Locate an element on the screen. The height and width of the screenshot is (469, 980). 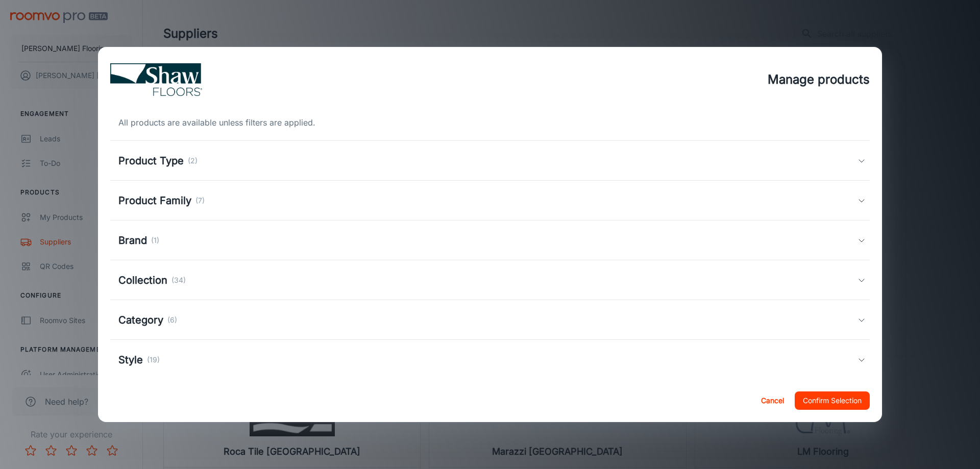
h5: Product Type is located at coordinates (151, 161).